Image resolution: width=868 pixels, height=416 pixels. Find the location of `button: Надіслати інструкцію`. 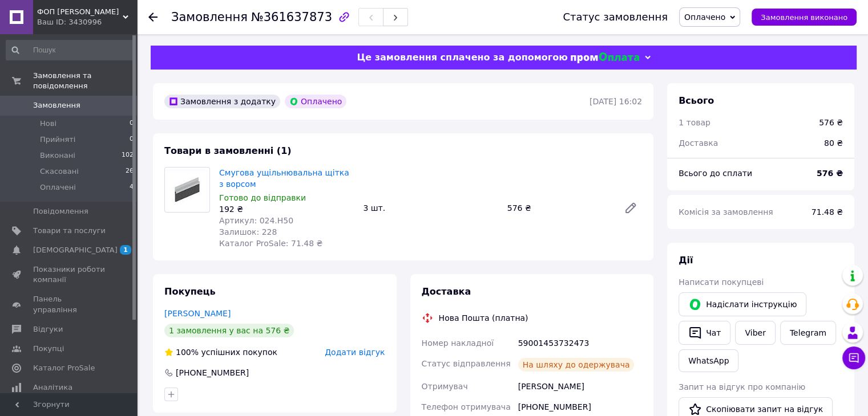

button: Надіслати інструкцію is located at coordinates (742, 305).